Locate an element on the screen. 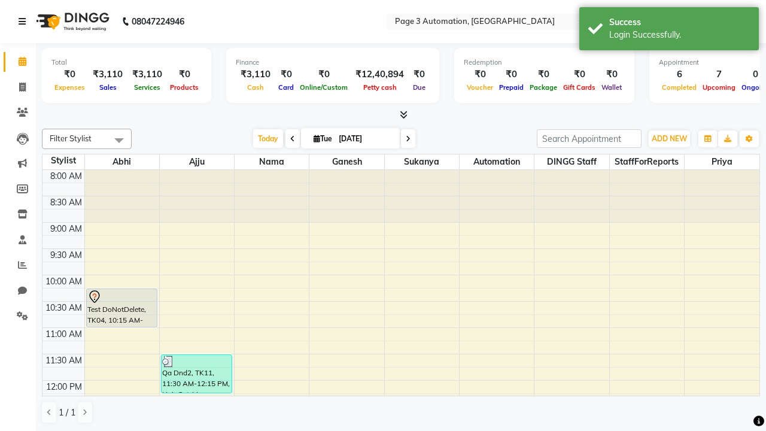 The image size is (766, 431). div: Finance is located at coordinates (333, 62).